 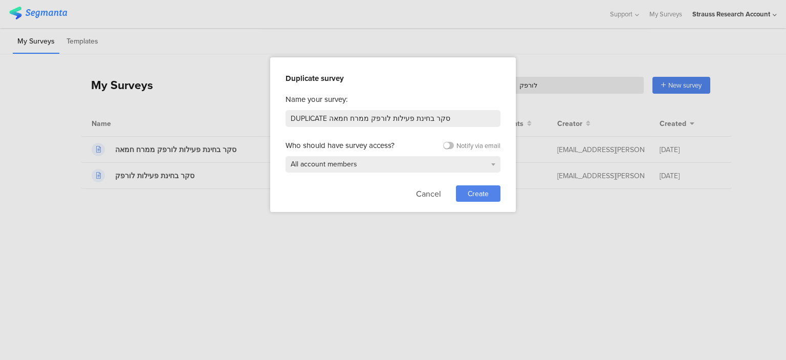 I want to click on button: Cancel, so click(x=428, y=194).